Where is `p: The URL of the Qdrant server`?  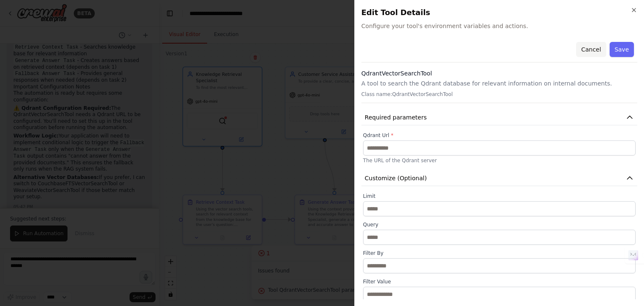
p: The URL of the Qdrant server is located at coordinates (499, 160).